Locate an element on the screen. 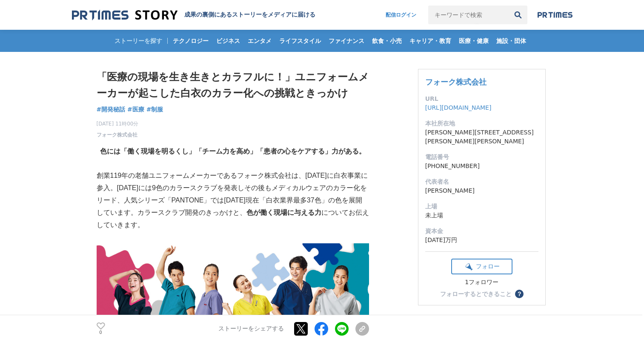 The width and height of the screenshot is (644, 342). a: ライフスタイル is located at coordinates (300, 41).